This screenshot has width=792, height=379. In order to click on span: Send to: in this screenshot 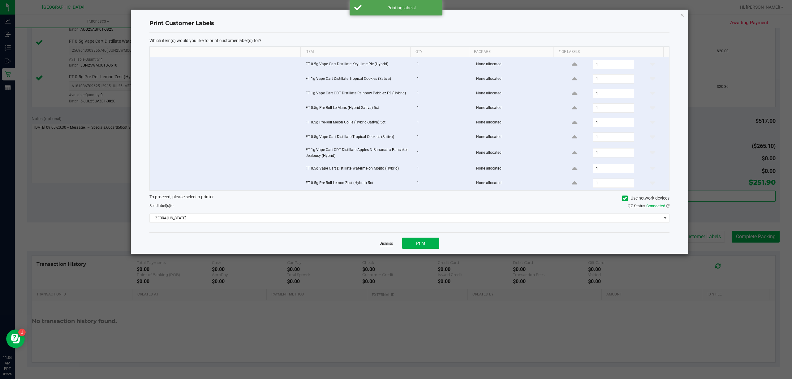, I will do `click(162, 206)`.